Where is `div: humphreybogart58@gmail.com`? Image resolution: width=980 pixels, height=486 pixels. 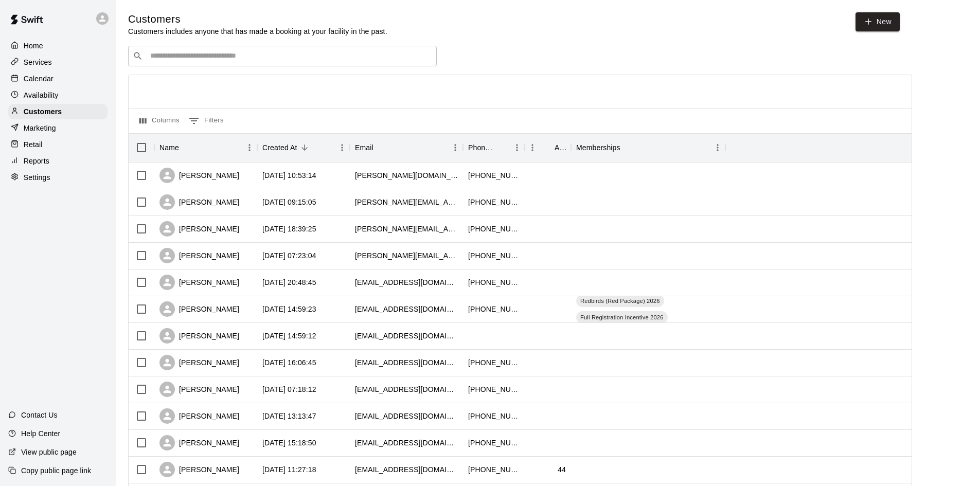
div: humphreybogart58@gmail.com is located at coordinates (406, 416).